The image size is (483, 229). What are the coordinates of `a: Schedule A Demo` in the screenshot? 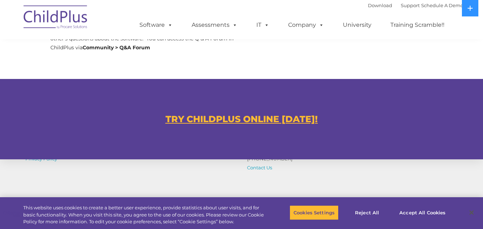 It's located at (442, 5).